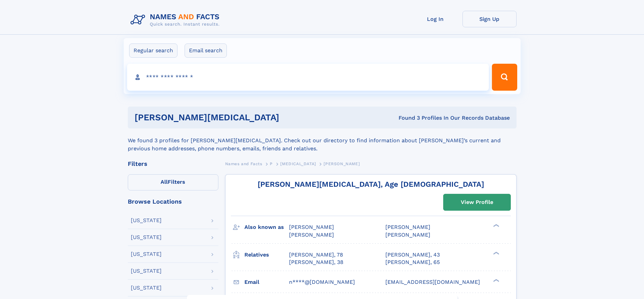  What do you see at coordinates (505, 78) in the screenshot?
I see `button: Search Button` at bounding box center [505, 78].